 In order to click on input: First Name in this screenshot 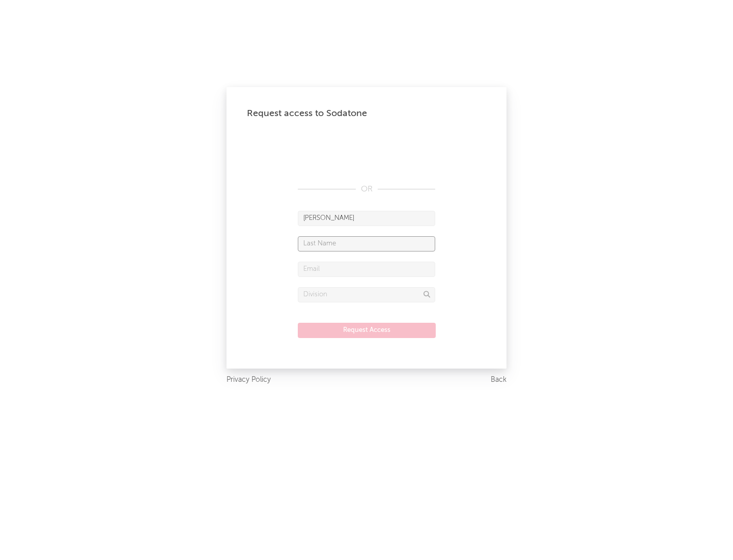, I will do `click(366, 219)`.